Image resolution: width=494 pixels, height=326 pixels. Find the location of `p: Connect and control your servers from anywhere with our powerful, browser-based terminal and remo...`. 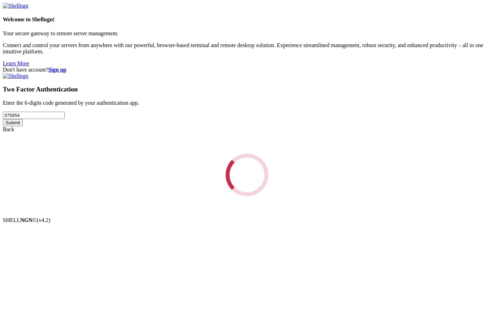

p: Connect and control your servers from anywhere with our powerful, browser-based terminal and remo... is located at coordinates (247, 49).